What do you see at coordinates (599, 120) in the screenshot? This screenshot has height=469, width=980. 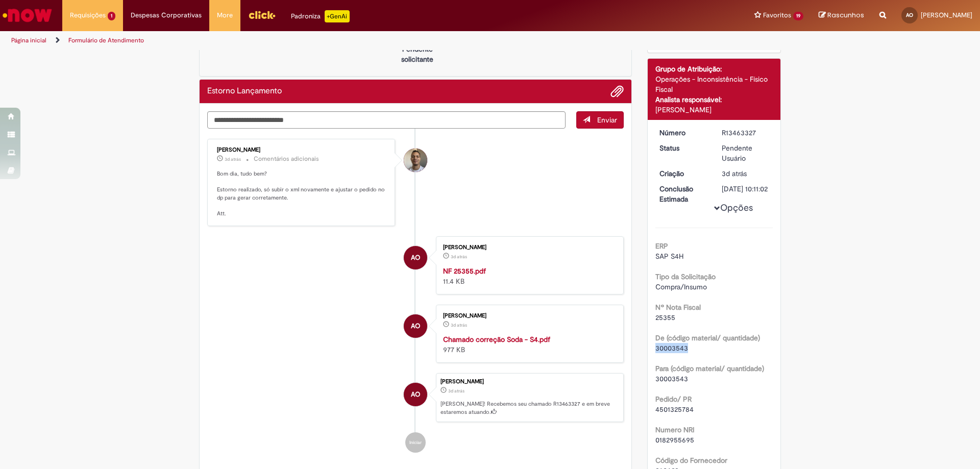 I see `button: Enviar` at bounding box center [599, 120].